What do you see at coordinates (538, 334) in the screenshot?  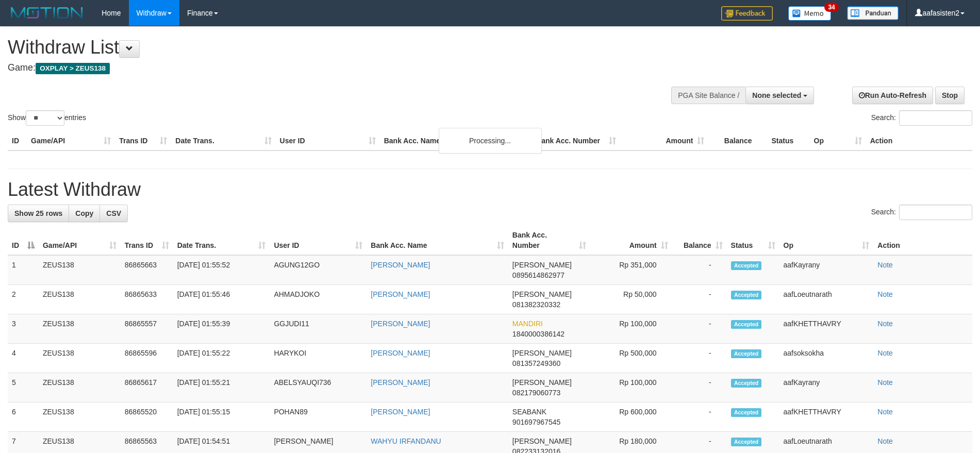 I see `span: Copy 1840000386142 to clipboard` at bounding box center [538, 334].